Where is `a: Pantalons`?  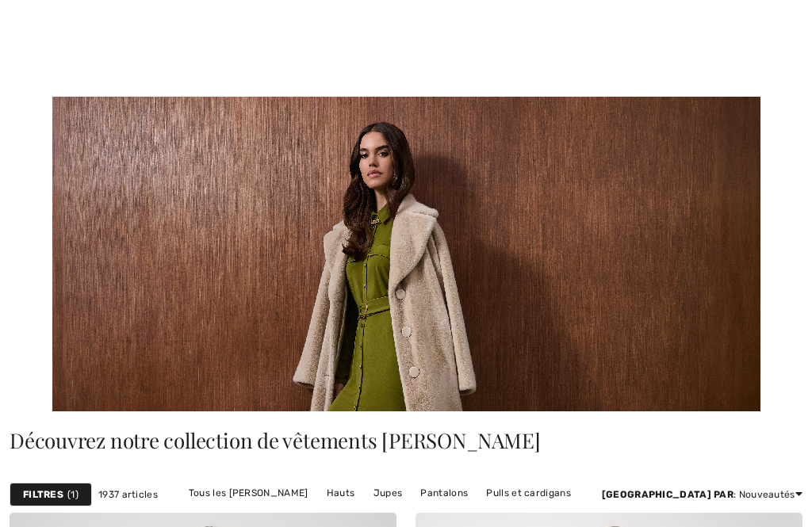 a: Pantalons is located at coordinates (444, 494).